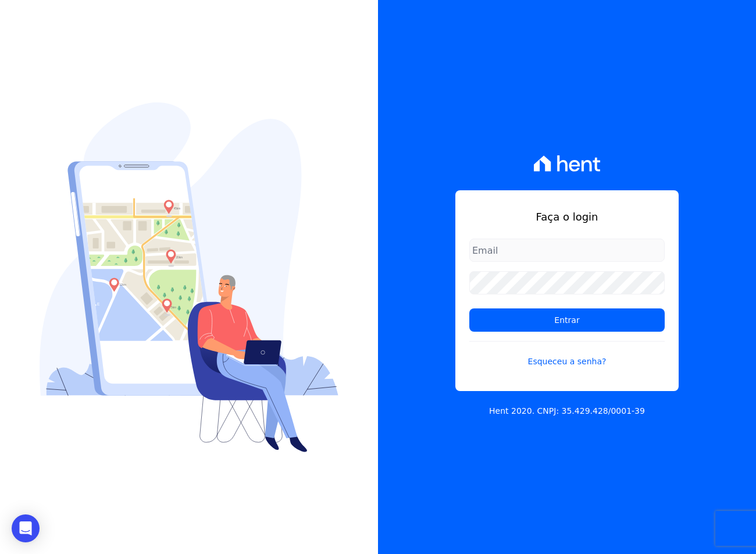 The height and width of the screenshot is (554, 756). Describe the element at coordinates (567, 250) in the screenshot. I see `input: Email` at that location.